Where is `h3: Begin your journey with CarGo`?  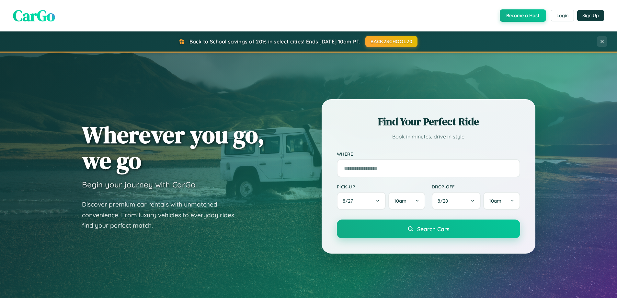 h3: Begin your journey with CarGo is located at coordinates (139, 184).